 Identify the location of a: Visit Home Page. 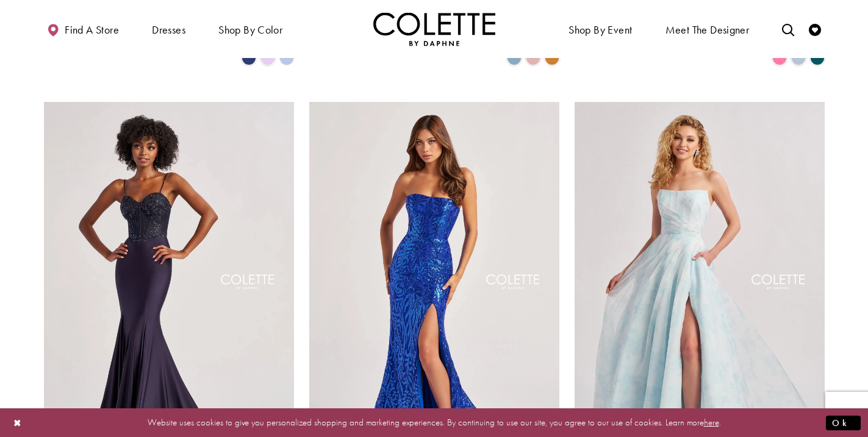
(434, 29).